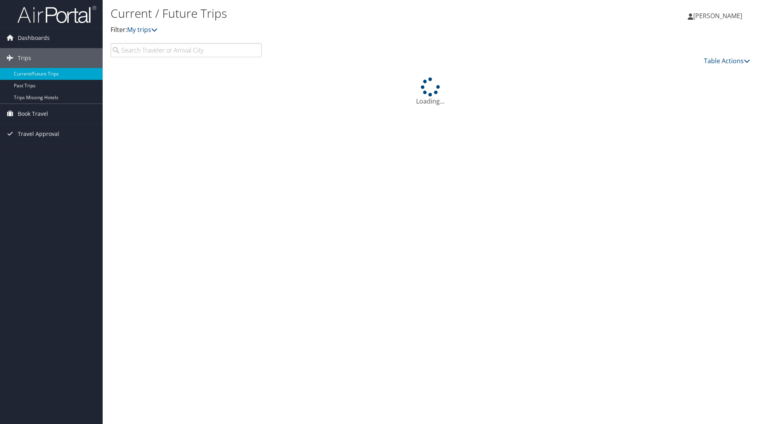 The width and height of the screenshot is (758, 424). What do you see at coordinates (727, 61) in the screenshot?
I see `a: Table Actions` at bounding box center [727, 61].